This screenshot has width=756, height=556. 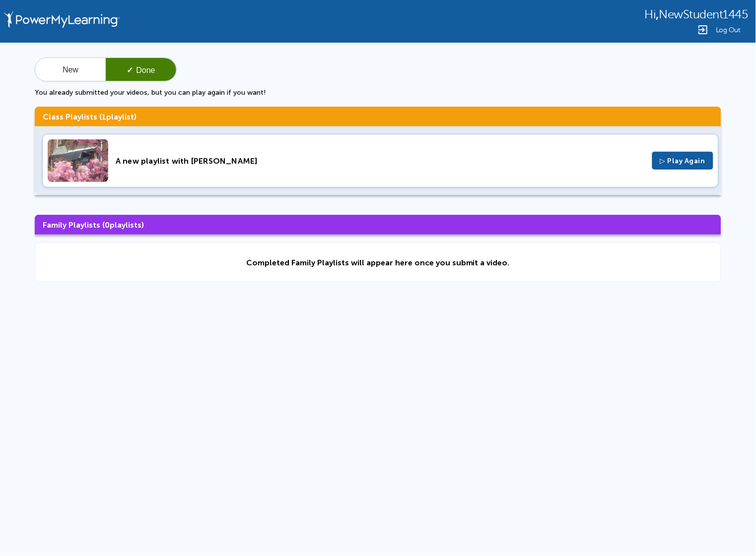 I want to click on span: Hi, so click(x=650, y=14).